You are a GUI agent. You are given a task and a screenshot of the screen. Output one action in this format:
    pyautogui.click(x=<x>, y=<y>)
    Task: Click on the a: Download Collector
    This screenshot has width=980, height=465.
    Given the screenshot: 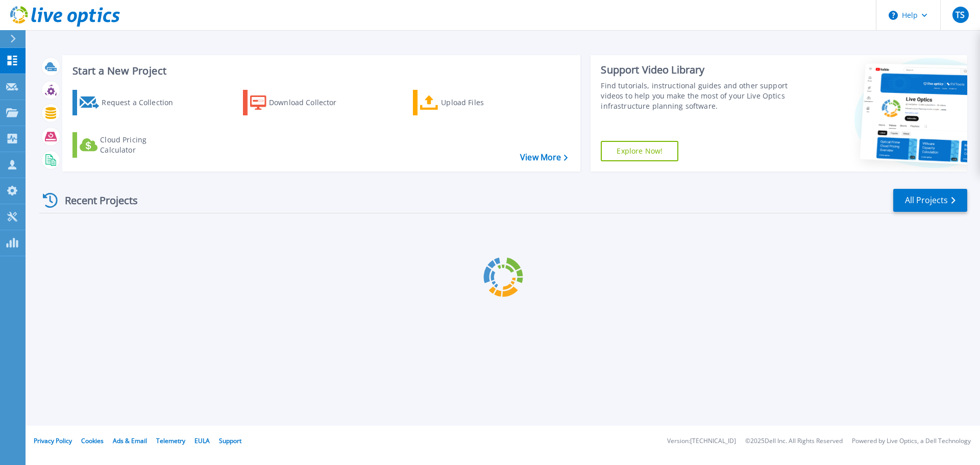 What is the action you would take?
    pyautogui.click(x=300, y=103)
    